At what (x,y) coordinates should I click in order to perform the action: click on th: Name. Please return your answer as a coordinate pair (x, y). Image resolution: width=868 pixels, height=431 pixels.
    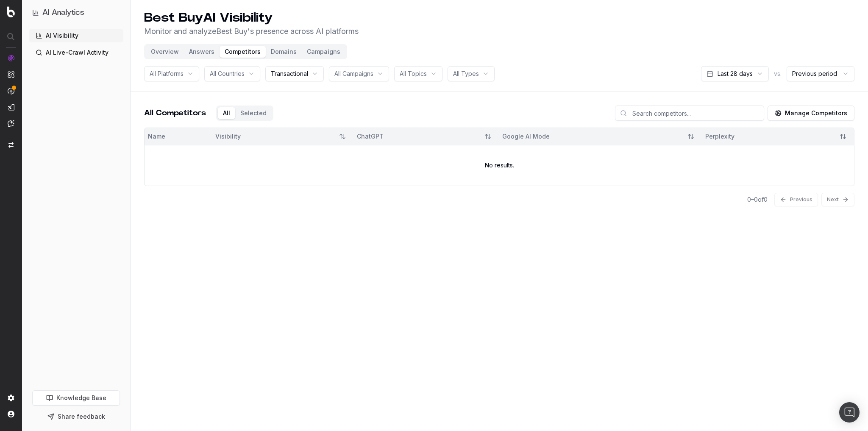
    Looking at the image, I should click on (178, 137).